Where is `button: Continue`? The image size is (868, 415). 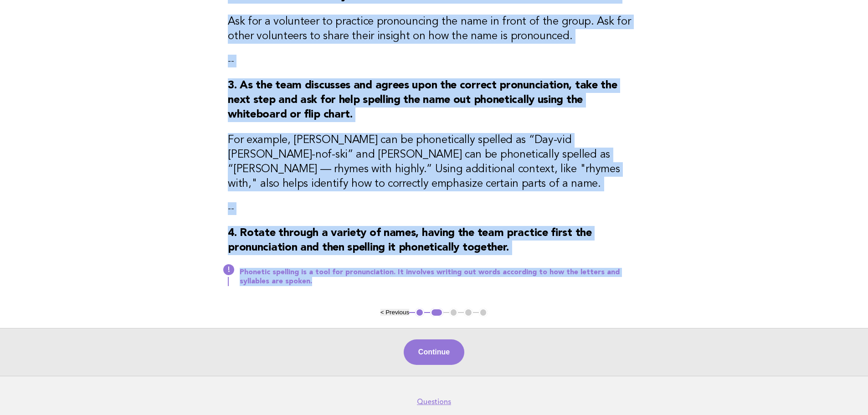
button: Continue is located at coordinates (434, 352).